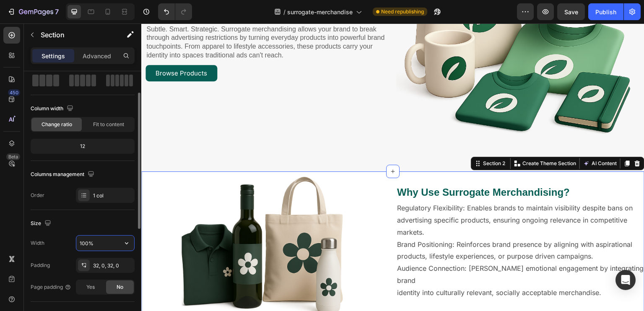 Image resolution: width=644 pixels, height=311 pixels. Describe the element at coordinates (40, 50) in the screenshot. I see `p: Browse Products` at that location.